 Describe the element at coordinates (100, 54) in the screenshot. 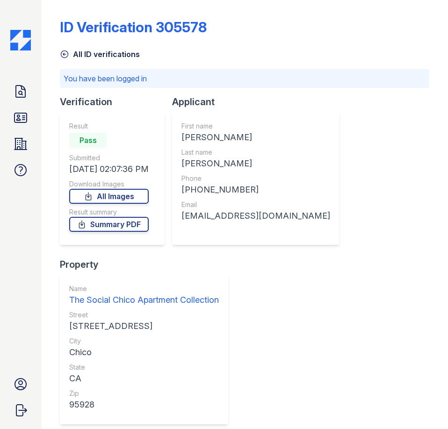

I see `a: All ID verifications` at that location.